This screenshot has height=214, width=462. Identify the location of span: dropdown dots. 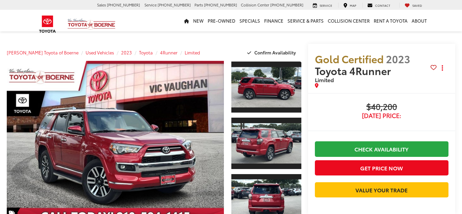
(442, 68).